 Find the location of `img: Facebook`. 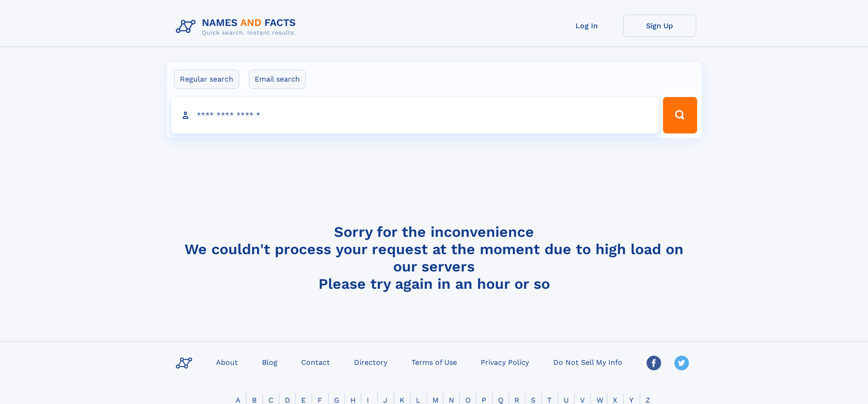

img: Facebook is located at coordinates (654, 363).